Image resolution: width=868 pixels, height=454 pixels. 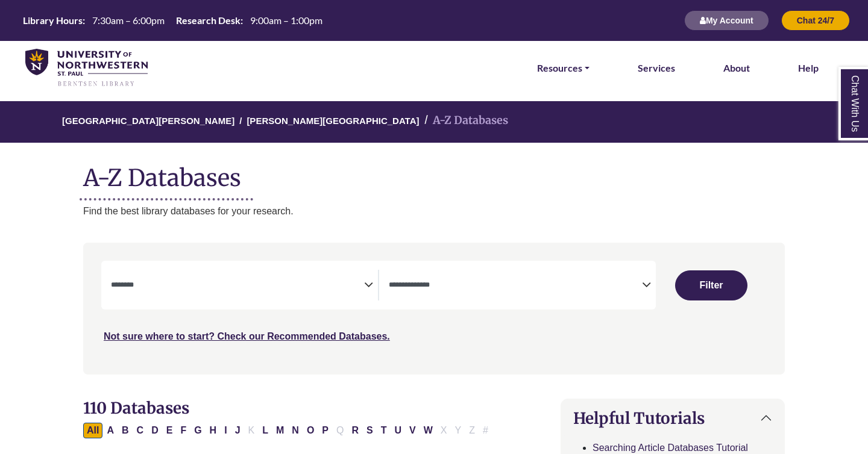 What do you see at coordinates (238, 431) in the screenshot?
I see `button: Filter Results J` at bounding box center [238, 431].